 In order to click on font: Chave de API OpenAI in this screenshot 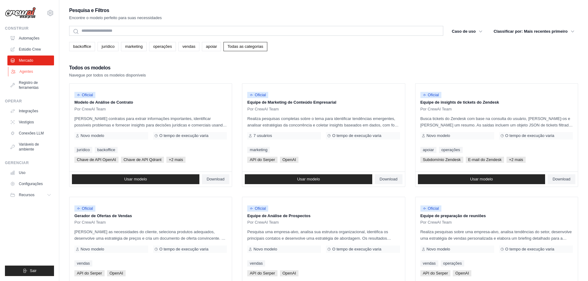, I will do `click(96, 160)`.